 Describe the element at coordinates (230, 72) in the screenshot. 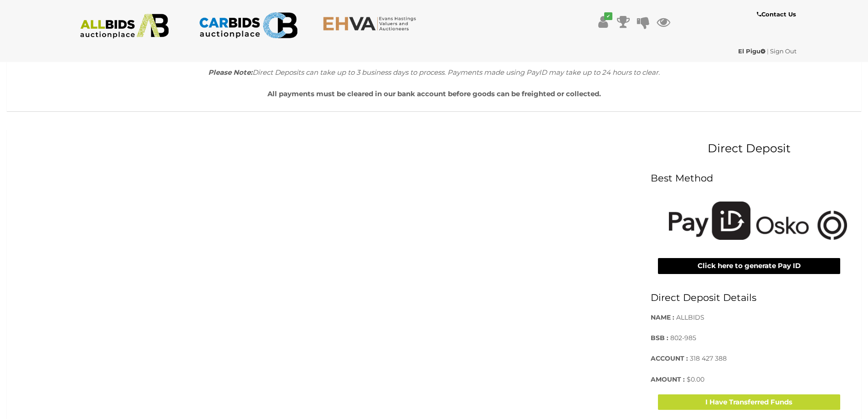

I see `b: Please Note:` at that location.